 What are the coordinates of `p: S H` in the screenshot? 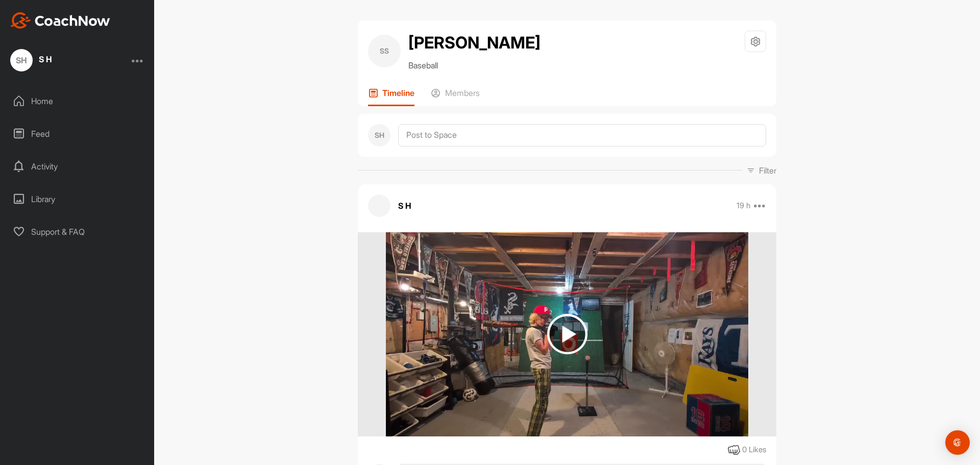 It's located at (404, 205).